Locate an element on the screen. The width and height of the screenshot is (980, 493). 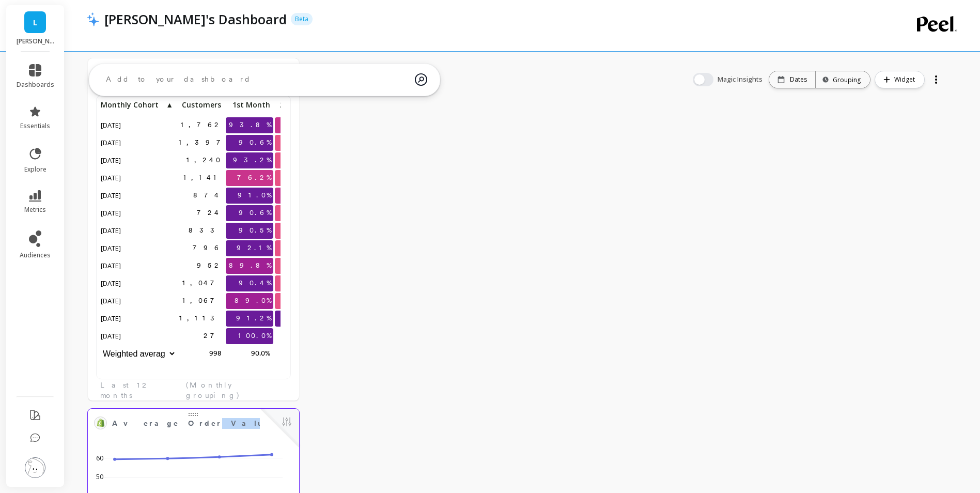
div: Grouping is located at coordinates (843, 79).